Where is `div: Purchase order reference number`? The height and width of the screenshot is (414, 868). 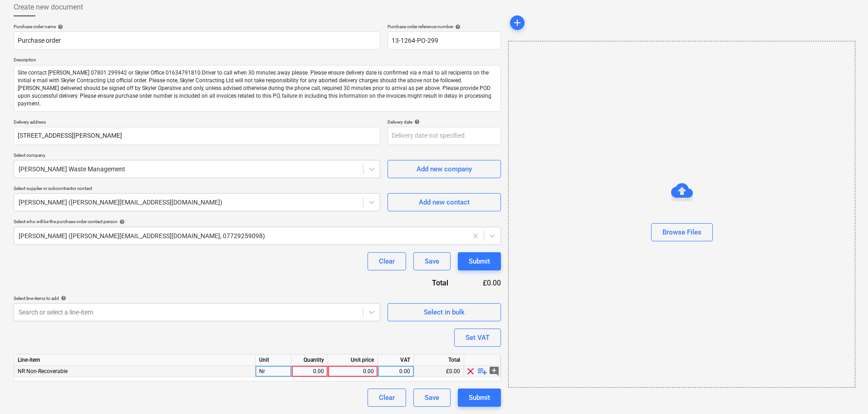
div: Purchase order reference number is located at coordinates (444, 26).